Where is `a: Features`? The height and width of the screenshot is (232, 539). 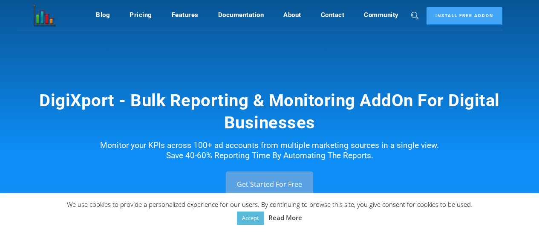
a: Features is located at coordinates (185, 15).